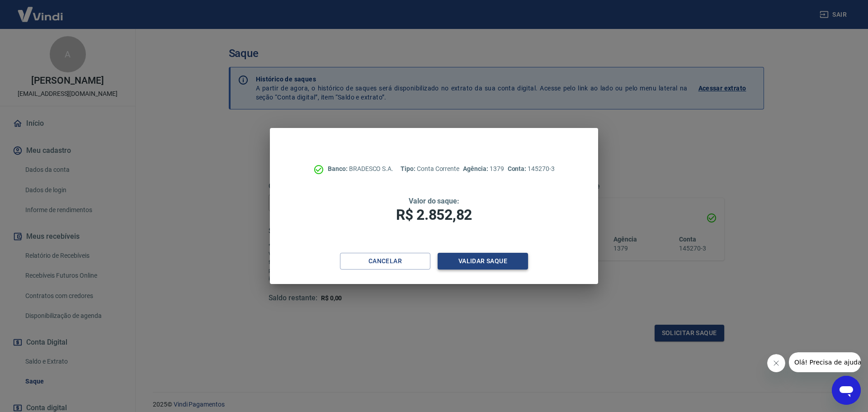 The height and width of the screenshot is (412, 868). Describe the element at coordinates (483, 169) in the screenshot. I see `p: 1379` at that location.